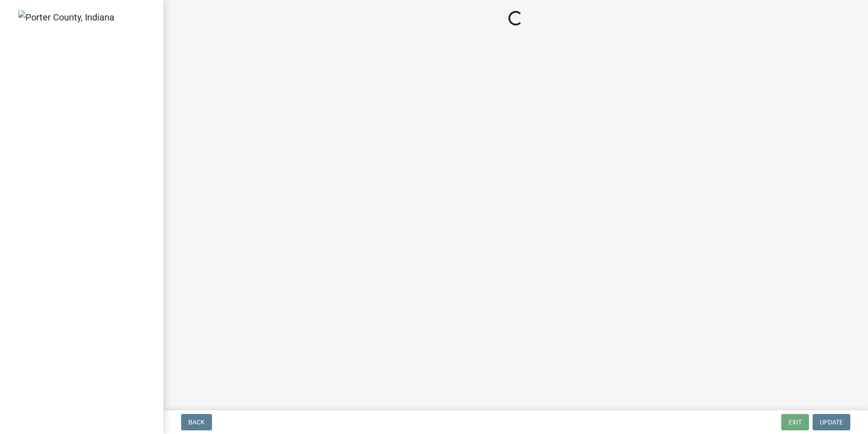  What do you see at coordinates (832, 422) in the screenshot?
I see `button: Update` at bounding box center [832, 422].